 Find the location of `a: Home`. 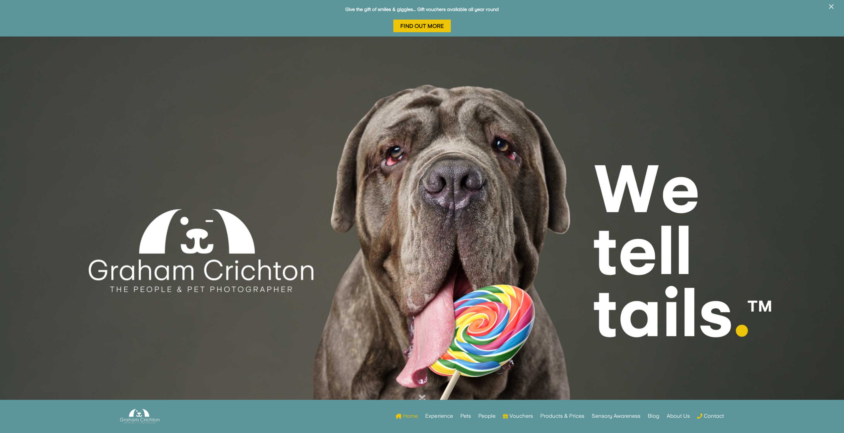

a: Home is located at coordinates (407, 416).